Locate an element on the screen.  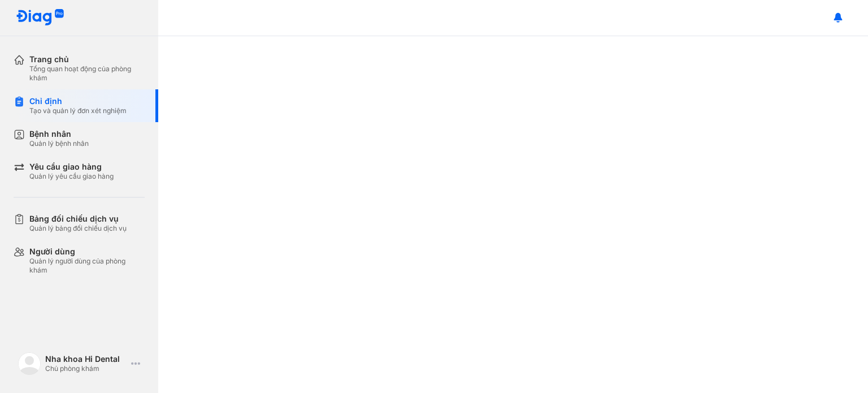
div: Trang chủ is located at coordinates (87, 59).